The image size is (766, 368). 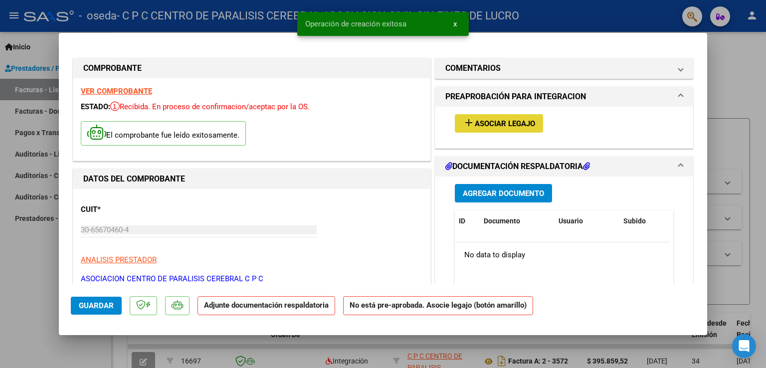 What do you see at coordinates (96, 306) in the screenshot?
I see `span: Guardar` at bounding box center [96, 306].